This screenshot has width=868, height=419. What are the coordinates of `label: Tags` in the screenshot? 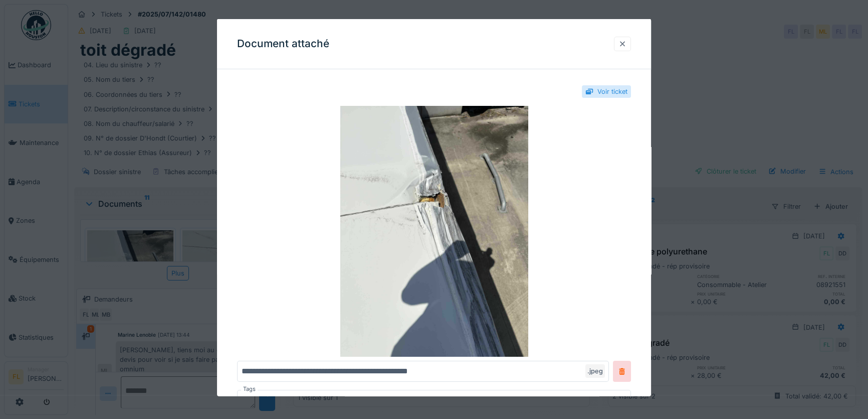 It's located at (249, 388).